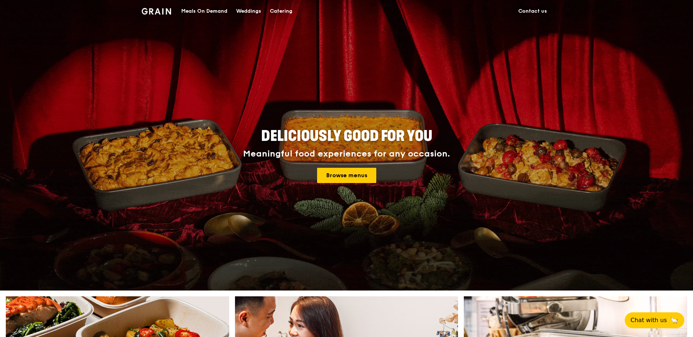 The width and height of the screenshot is (693, 337). What do you see at coordinates (249, 11) in the screenshot?
I see `div: Weddings` at bounding box center [249, 11].